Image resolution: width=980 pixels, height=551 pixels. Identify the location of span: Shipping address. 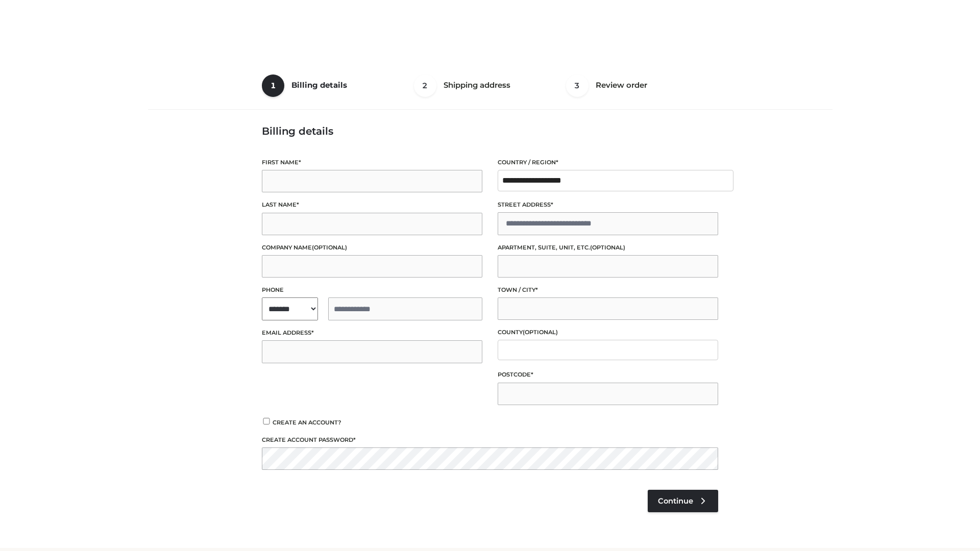
(476, 84).